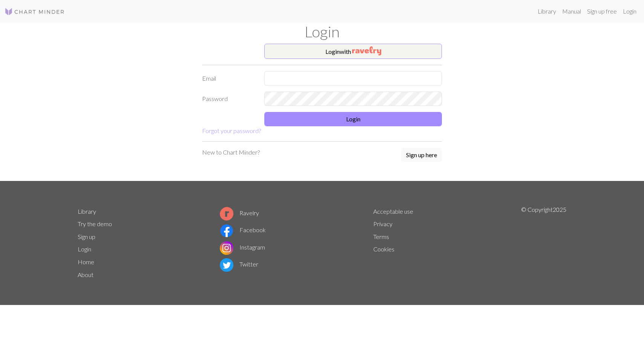 Image resolution: width=644 pixels, height=337 pixels. I want to click on img: Twitter logo, so click(227, 265).